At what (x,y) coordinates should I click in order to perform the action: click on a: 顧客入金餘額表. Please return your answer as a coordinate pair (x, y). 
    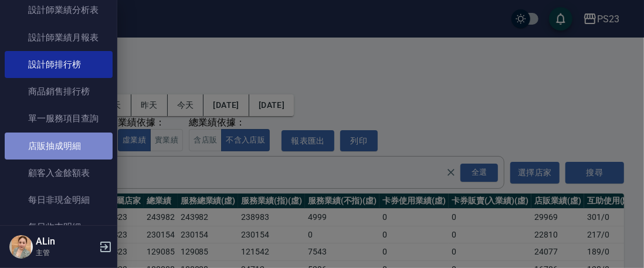
    Looking at the image, I should click on (58, 173).